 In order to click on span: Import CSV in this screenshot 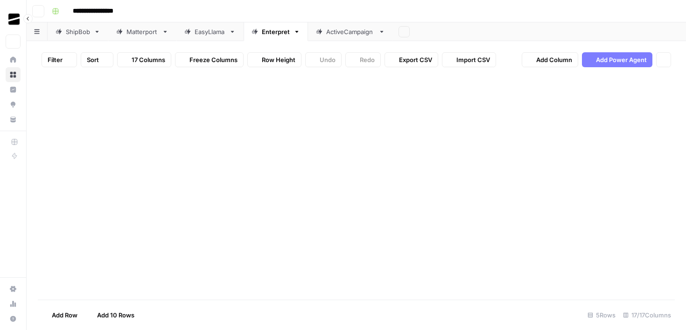, I will do `click(473, 60)`.